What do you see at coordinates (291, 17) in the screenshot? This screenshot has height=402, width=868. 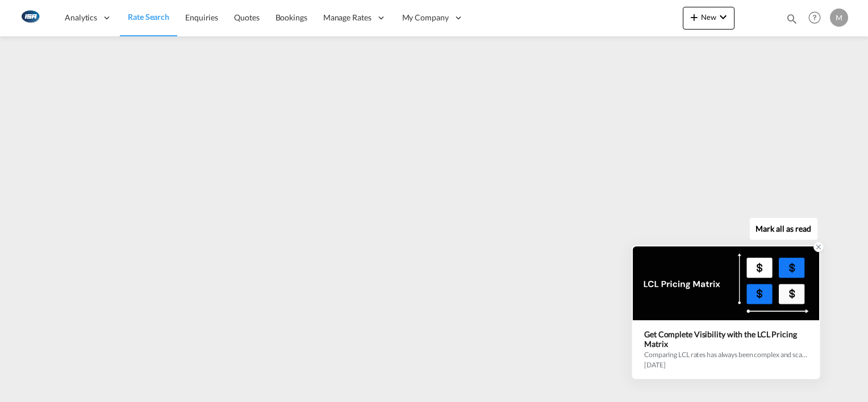 I see `span: Bookings` at bounding box center [291, 17].